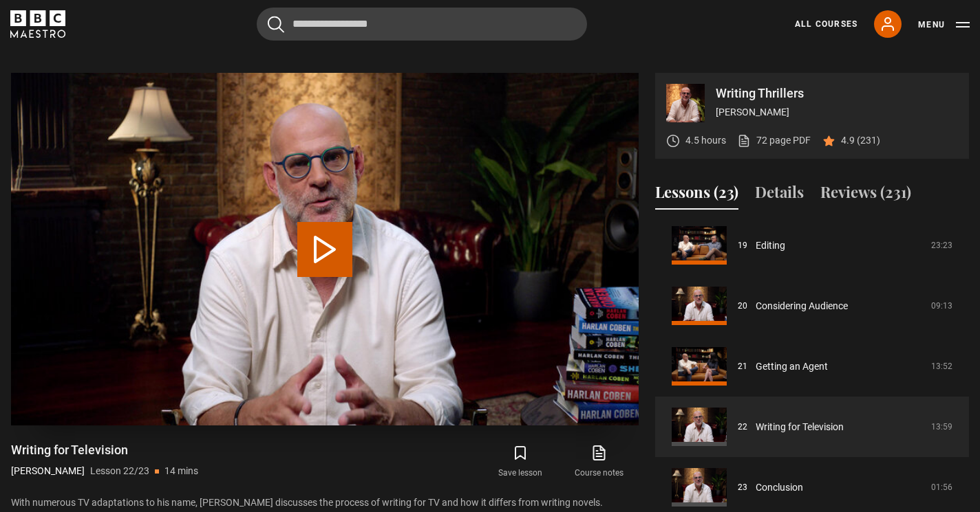 The height and width of the screenshot is (512, 980). Describe the element at coordinates (324, 249) in the screenshot. I see `button: Play Lesson Writing for Television` at that location.